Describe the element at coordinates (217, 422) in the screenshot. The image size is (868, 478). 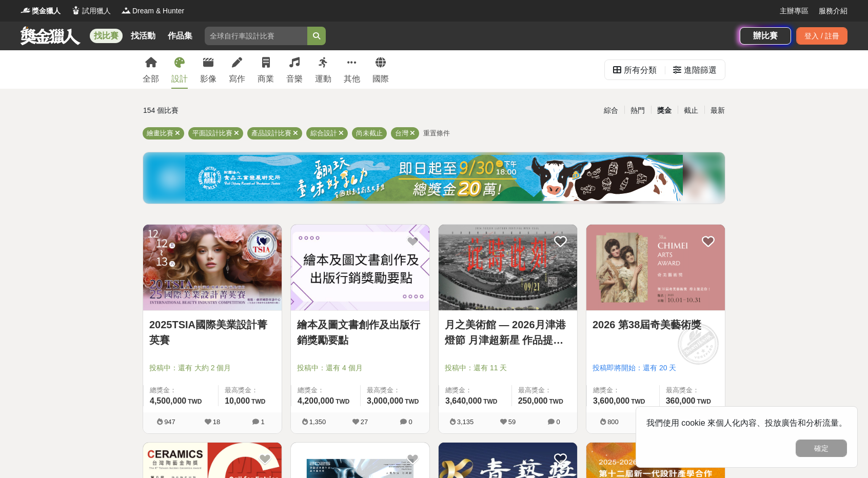
I see `span: 18` at that location.